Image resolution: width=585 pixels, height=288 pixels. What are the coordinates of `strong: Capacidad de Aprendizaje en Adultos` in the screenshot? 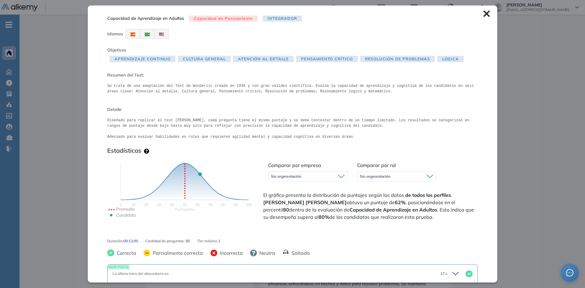 It's located at (393, 209).